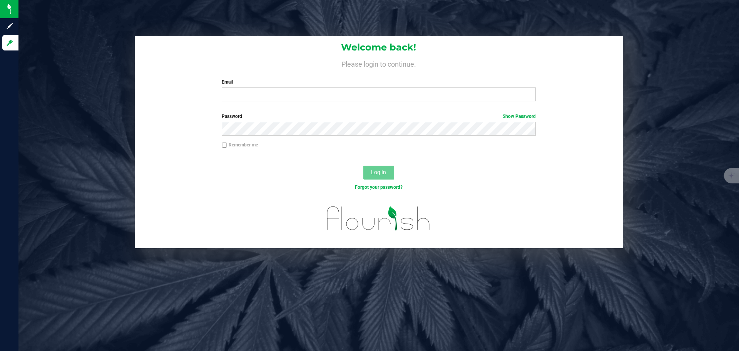  I want to click on span: Password, so click(232, 116).